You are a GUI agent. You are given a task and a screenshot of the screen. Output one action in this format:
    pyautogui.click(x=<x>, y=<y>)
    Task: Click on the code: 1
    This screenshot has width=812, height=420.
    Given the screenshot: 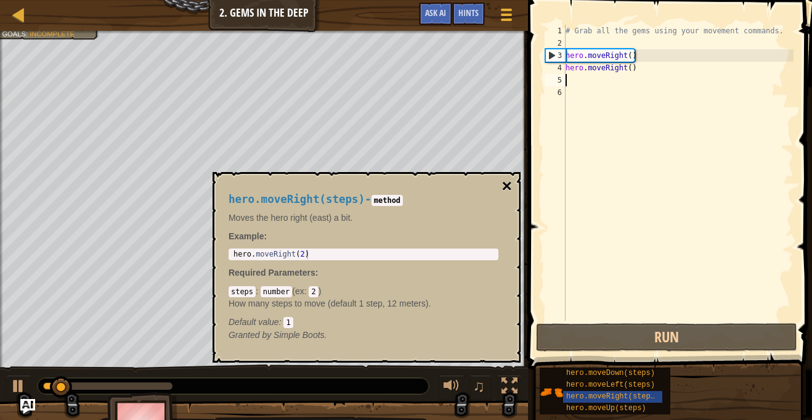 What is the action you would take?
    pyautogui.click(x=288, y=322)
    